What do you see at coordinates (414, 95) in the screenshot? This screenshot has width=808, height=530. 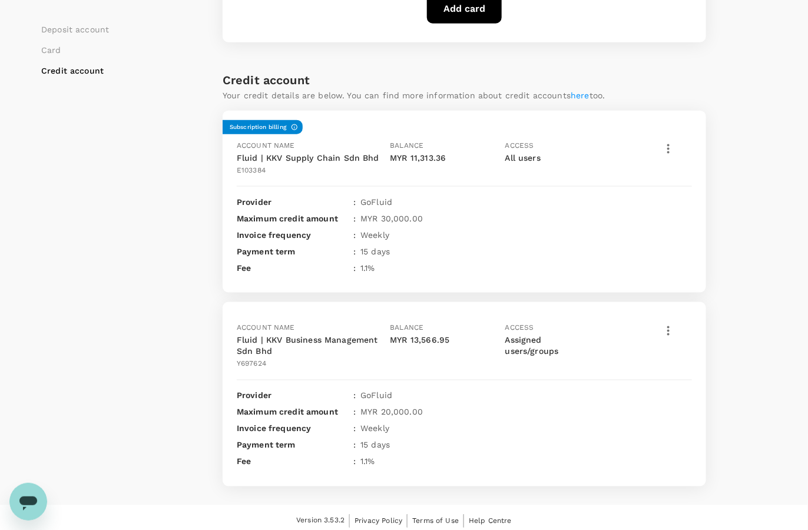 I see `p: Your credit details are below. You can find more information about credit accounts too.` at bounding box center [414, 95].